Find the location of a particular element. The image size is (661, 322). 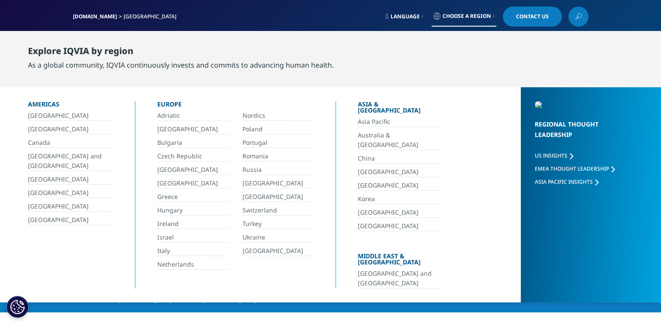

span: EMEA Thought Leadership is located at coordinates (572, 169).